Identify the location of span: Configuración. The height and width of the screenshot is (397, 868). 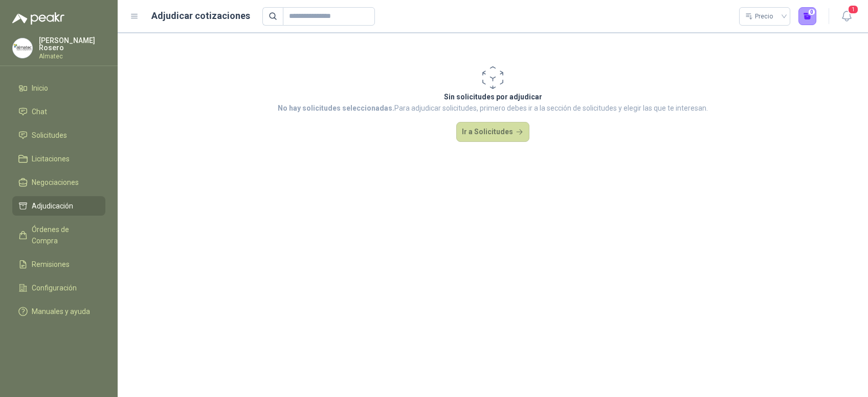
(54, 288).